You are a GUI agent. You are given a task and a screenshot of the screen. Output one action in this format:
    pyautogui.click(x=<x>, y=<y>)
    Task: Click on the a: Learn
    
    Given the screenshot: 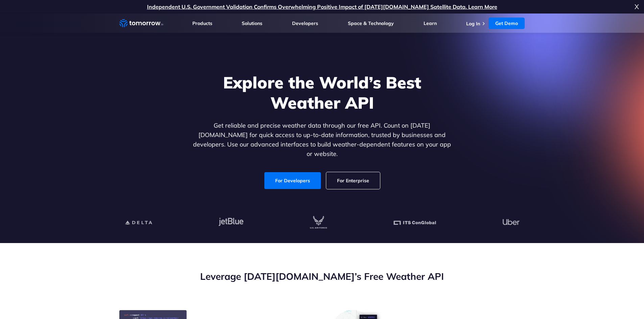 What is the action you would take?
    pyautogui.click(x=430, y=23)
    